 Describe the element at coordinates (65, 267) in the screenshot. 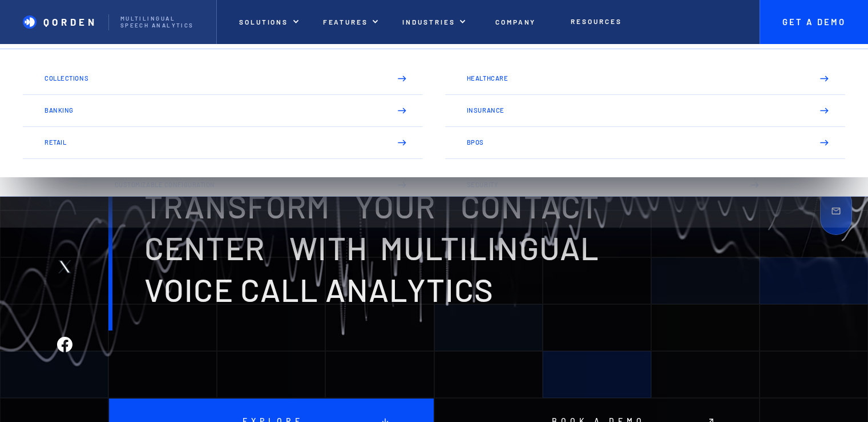

I see `img: Twitter` at that location.